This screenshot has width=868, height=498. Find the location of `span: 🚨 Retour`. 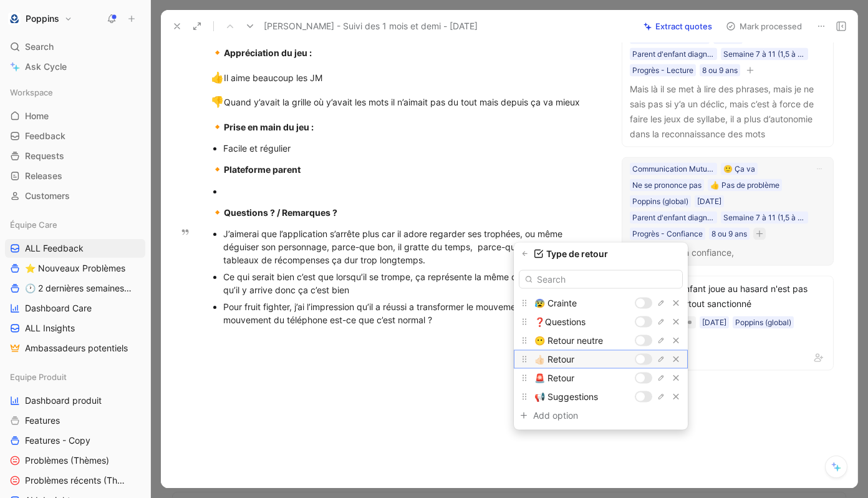

span: 🚨 Retour is located at coordinates (555, 378).